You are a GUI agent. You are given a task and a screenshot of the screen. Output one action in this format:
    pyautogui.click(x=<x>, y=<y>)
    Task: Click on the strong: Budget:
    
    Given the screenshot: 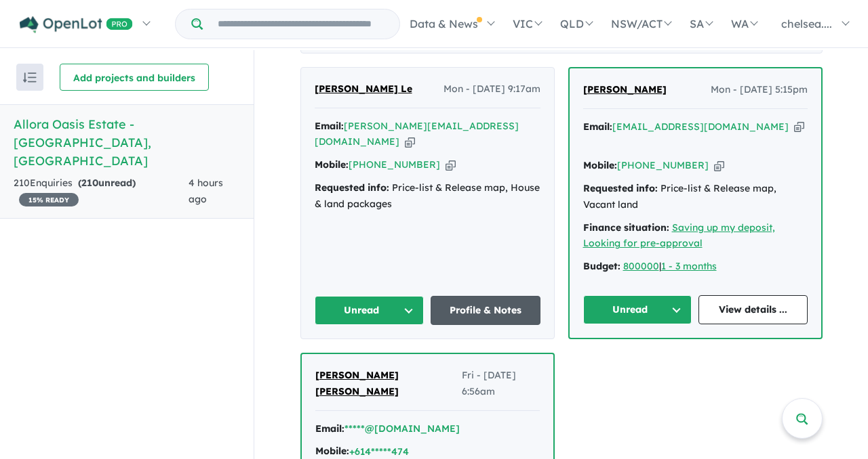 What is the action you would take?
    pyautogui.click(x=601, y=267)
    